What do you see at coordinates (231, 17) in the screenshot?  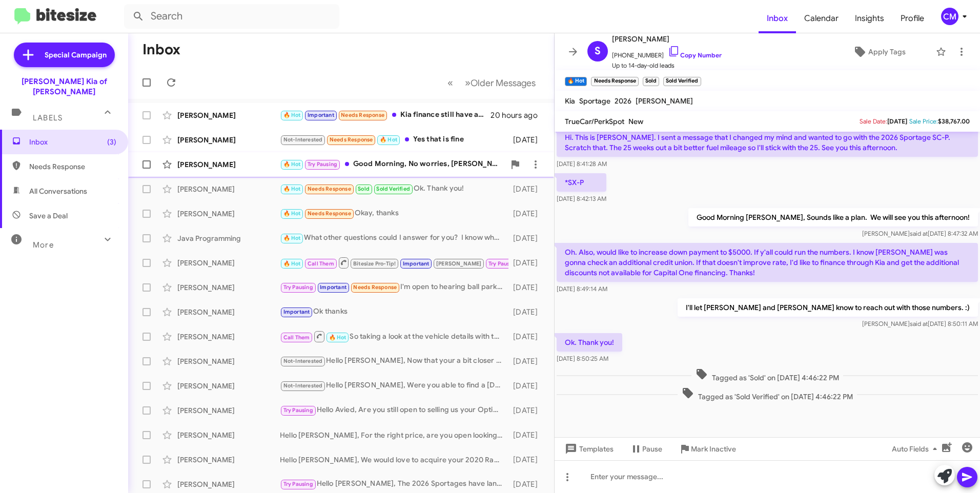 I see `input: Search` at bounding box center [231, 17].